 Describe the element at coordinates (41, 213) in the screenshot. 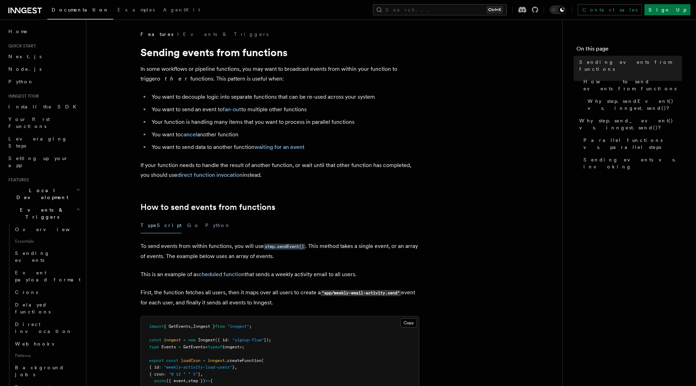

I see `span: Events & Triggers` at that location.